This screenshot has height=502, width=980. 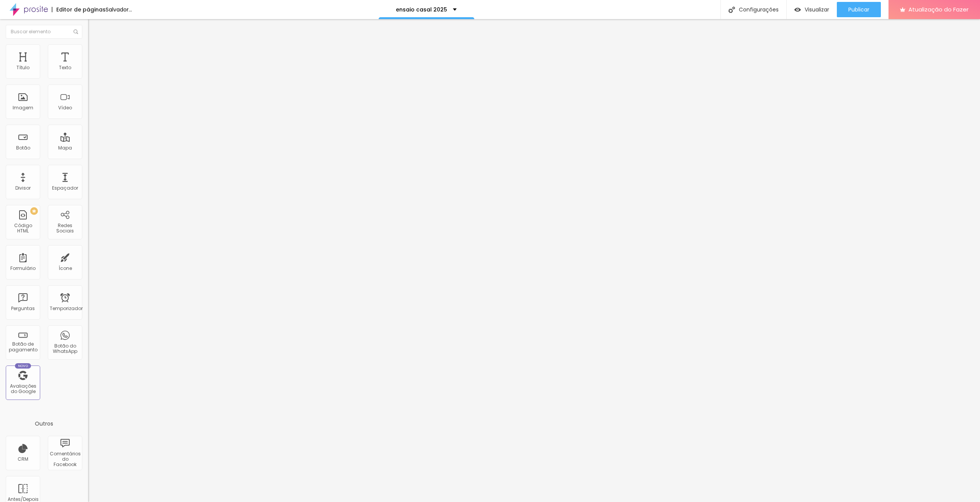 I want to click on font: CRM, so click(x=23, y=459).